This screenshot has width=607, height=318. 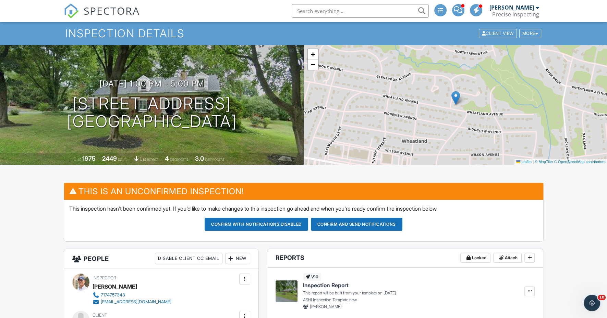 I want to click on div: 1975, so click(x=89, y=159).